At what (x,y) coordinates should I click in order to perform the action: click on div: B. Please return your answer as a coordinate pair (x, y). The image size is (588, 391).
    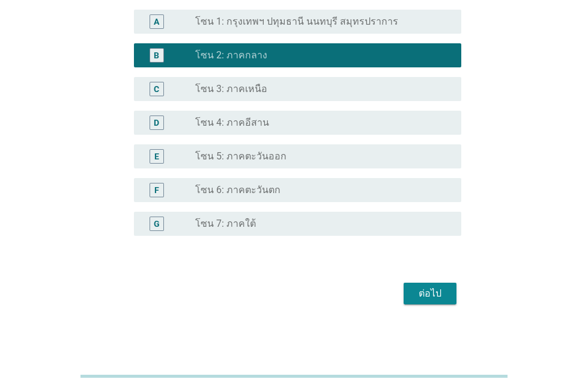
    Looking at the image, I should click on (156, 56).